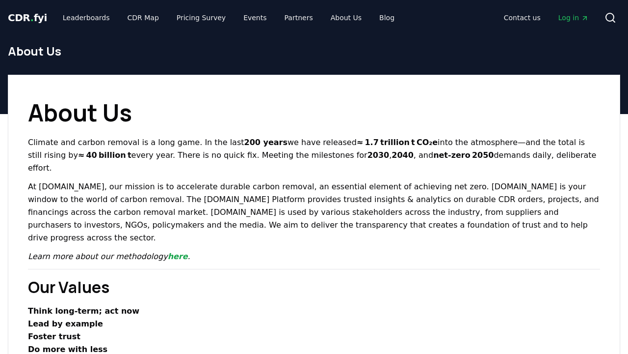 This screenshot has height=354, width=628. What do you see at coordinates (27, 18) in the screenshot?
I see `a: CDR.fyi` at bounding box center [27, 18].